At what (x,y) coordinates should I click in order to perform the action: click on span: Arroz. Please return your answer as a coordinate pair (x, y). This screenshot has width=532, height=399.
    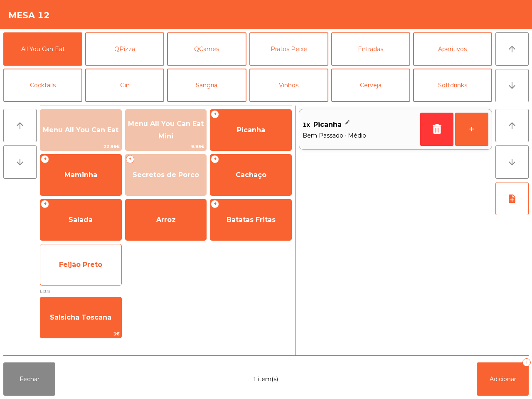
    Looking at the image, I should click on (166, 219).